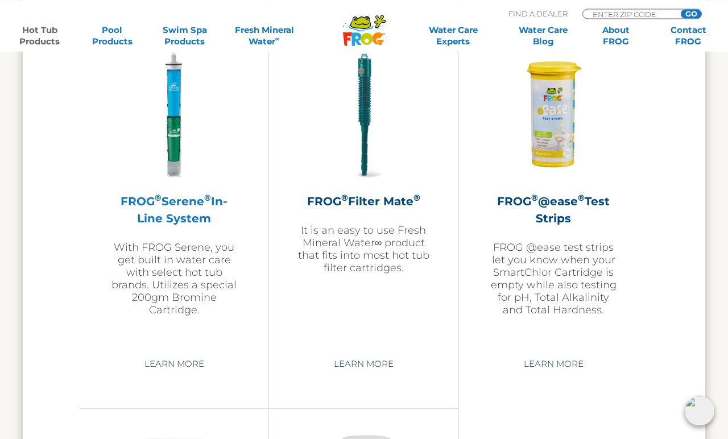 This screenshot has width=728, height=439. What do you see at coordinates (39, 36) in the screenshot?
I see `a: Hot TubProducts` at bounding box center [39, 36].